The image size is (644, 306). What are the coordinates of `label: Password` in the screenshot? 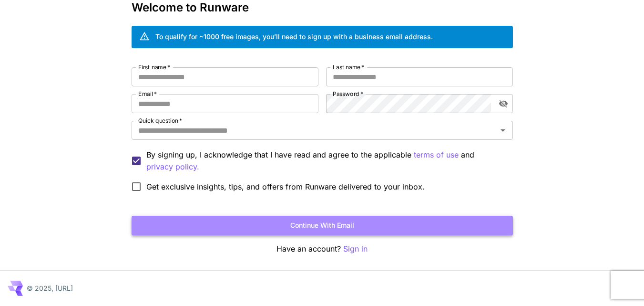 It's located at (348, 94).